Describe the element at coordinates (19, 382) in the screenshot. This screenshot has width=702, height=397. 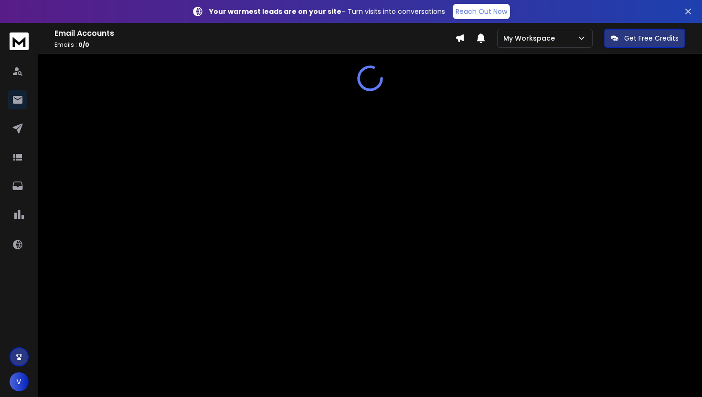
I see `span: V` at that location.